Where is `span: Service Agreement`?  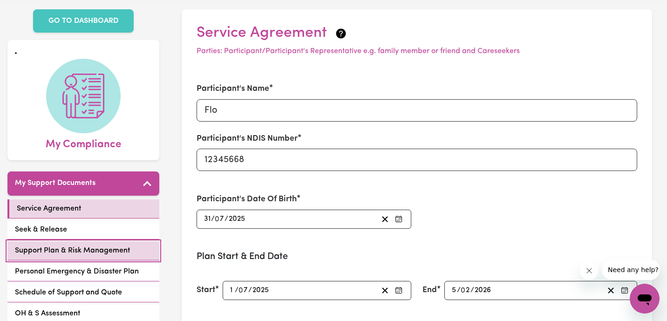
span: Service Agreement is located at coordinates (49, 209).